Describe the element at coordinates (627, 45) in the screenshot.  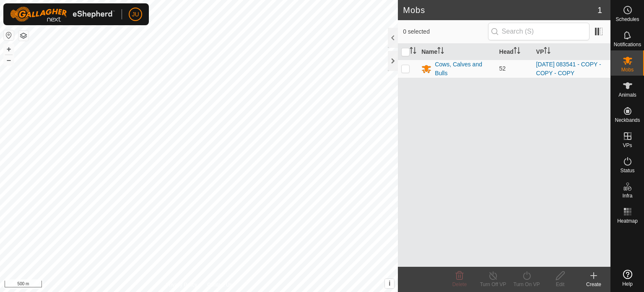
I see `span: Notifications` at that location.